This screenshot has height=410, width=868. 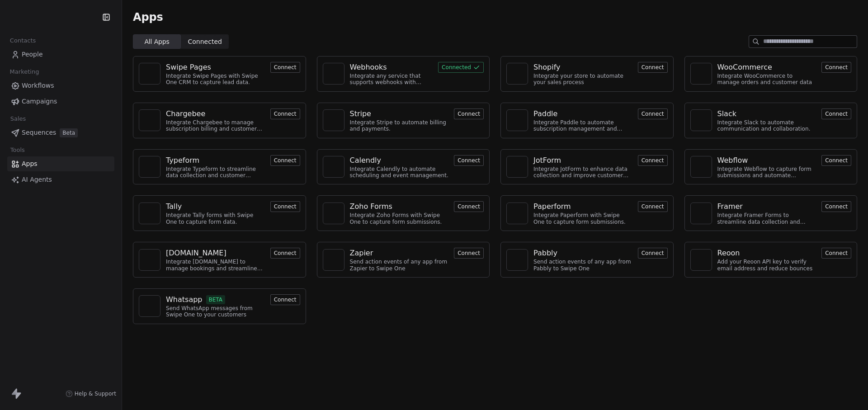 I want to click on span: AI Agents, so click(x=36, y=180).